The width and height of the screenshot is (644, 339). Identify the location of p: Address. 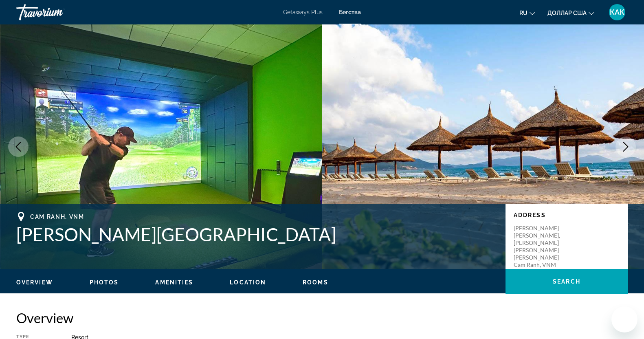
(566, 215).